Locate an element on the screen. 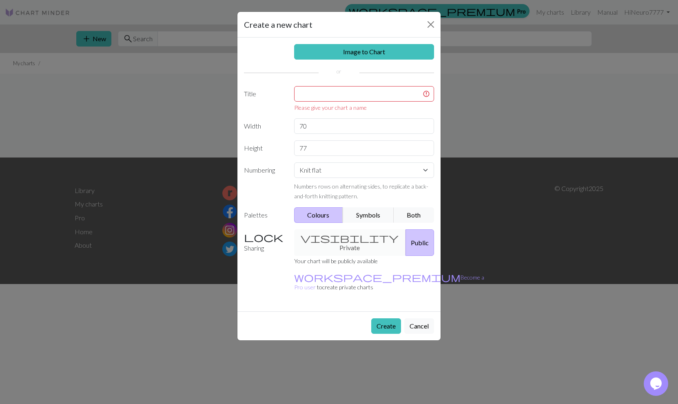  small: Numbers rows on alternating sides, to replicate a back-and-forth knitting pattern. is located at coordinates (361, 191).